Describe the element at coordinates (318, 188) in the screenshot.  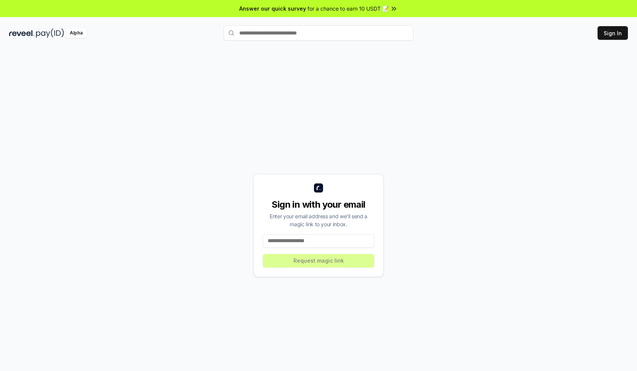
I see `img: logo_small` at that location.